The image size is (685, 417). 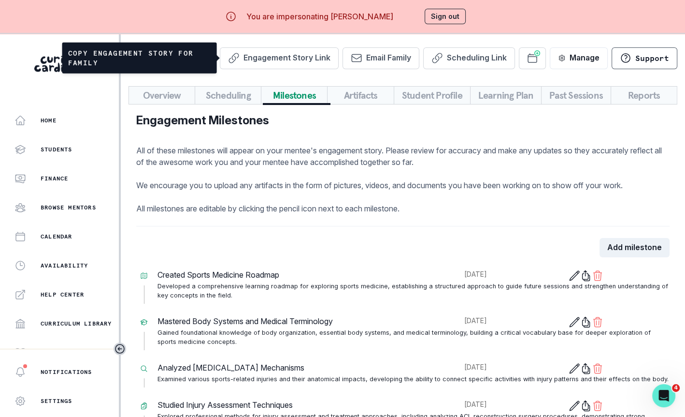 What do you see at coordinates (576, 95) in the screenshot?
I see `button: Past Sessions` at bounding box center [576, 95].